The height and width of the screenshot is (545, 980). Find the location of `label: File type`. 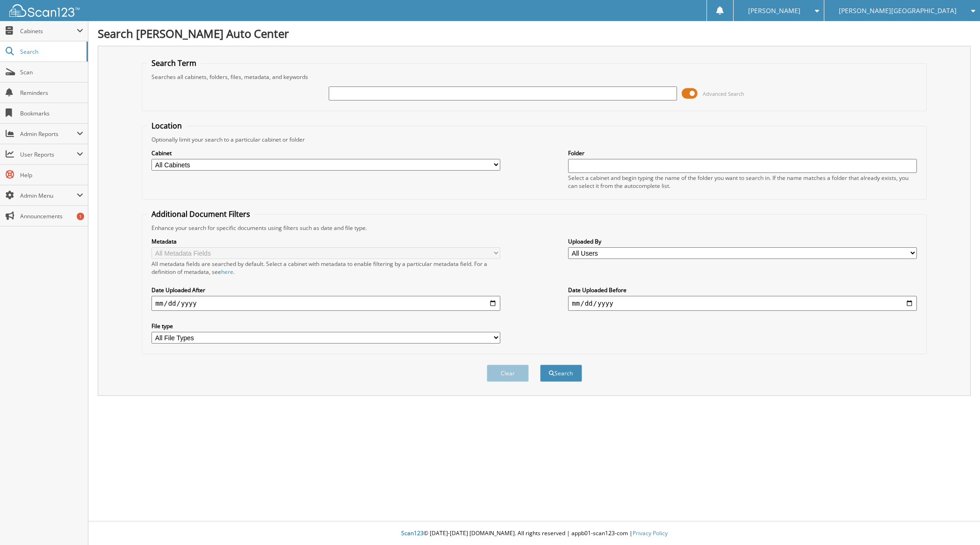

label: File type is located at coordinates (325, 326).